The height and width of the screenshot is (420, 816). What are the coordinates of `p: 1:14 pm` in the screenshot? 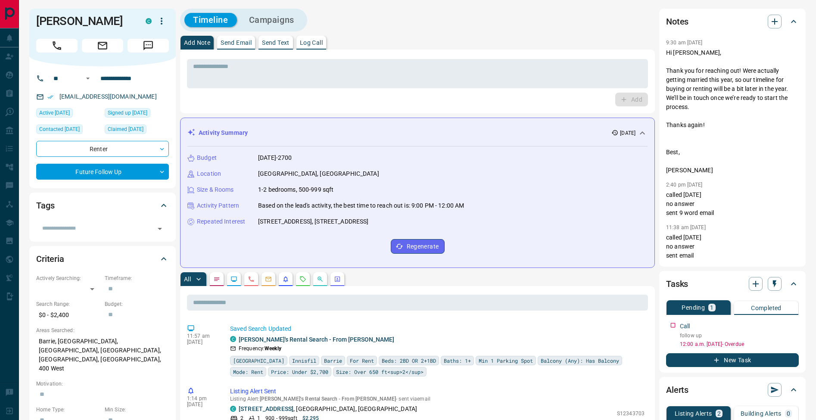 It's located at (202, 398).